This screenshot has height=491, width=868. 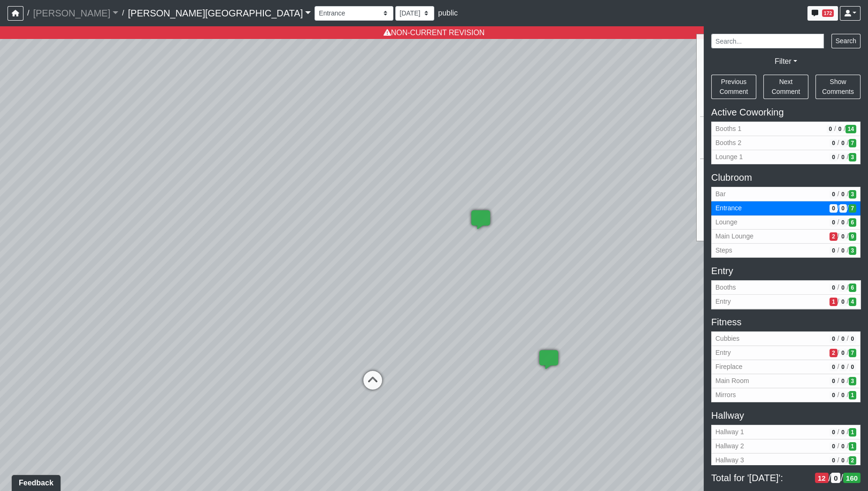 I want to click on button: 172, so click(x=823, y=13).